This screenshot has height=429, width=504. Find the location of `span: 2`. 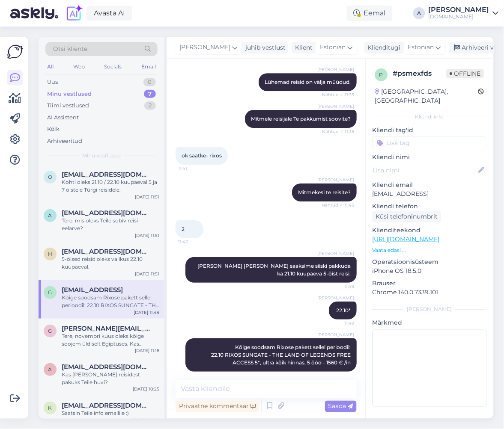

span: 2 is located at coordinates (183, 229).